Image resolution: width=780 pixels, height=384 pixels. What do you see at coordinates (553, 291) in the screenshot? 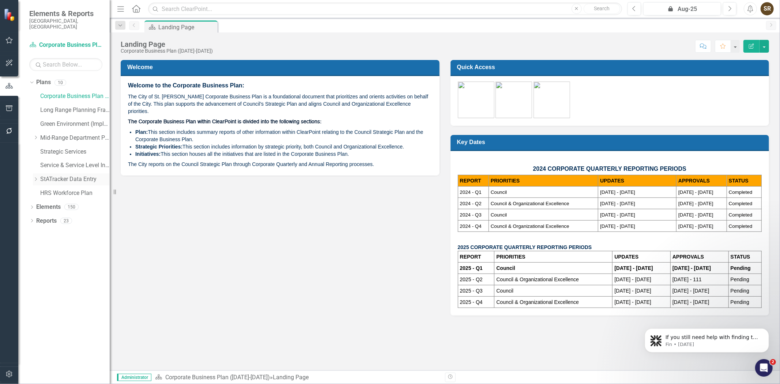
I see `td: Council` at bounding box center [553, 291].